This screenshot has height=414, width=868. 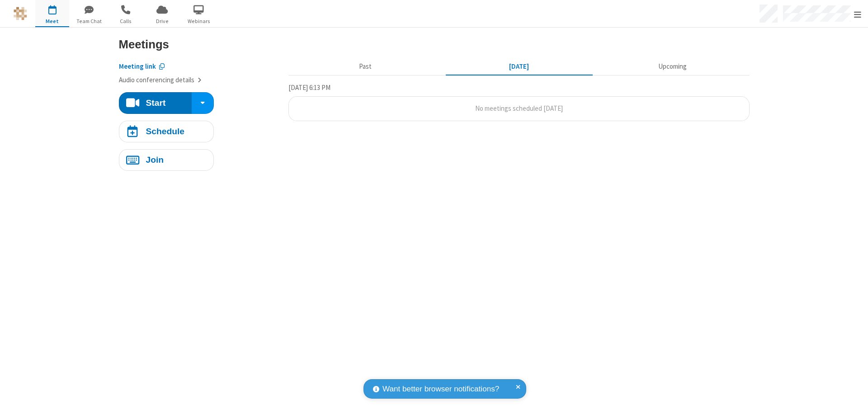 I want to click on button: Join, so click(x=166, y=160).